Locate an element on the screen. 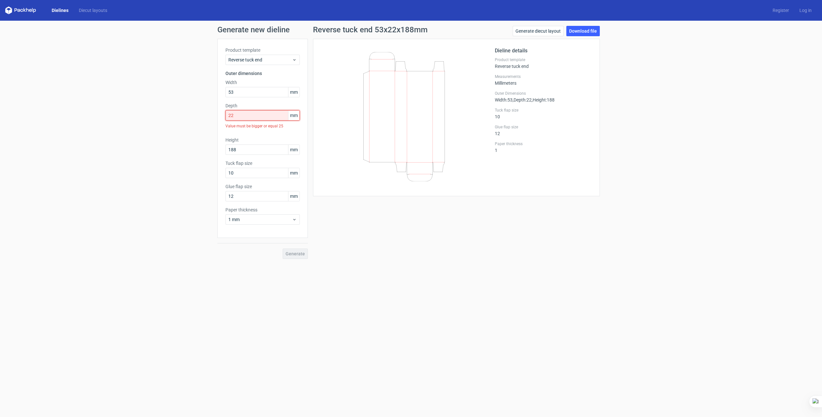 The image size is (822, 417). h1: Generate new dieline is located at coordinates (411, 30).